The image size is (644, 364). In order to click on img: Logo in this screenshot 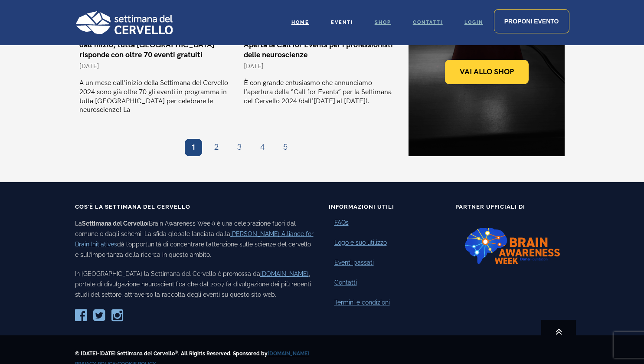, I will do `click(124, 22)`.